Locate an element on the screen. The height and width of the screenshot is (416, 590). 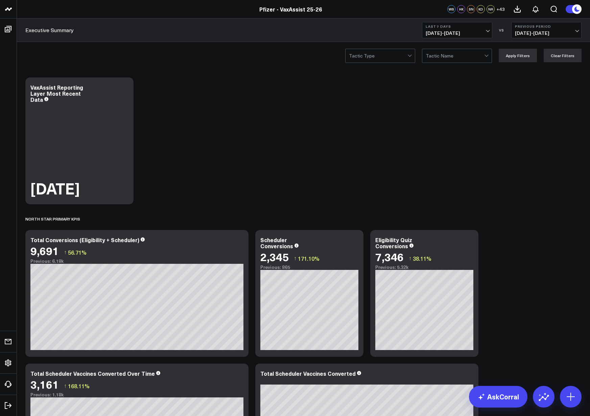
div: 3,161 is located at coordinates (45, 384).